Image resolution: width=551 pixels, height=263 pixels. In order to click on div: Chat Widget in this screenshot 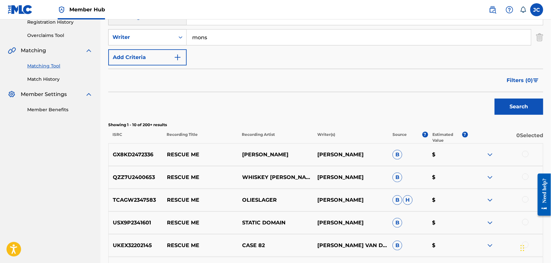, I will do `click(535, 247)`.